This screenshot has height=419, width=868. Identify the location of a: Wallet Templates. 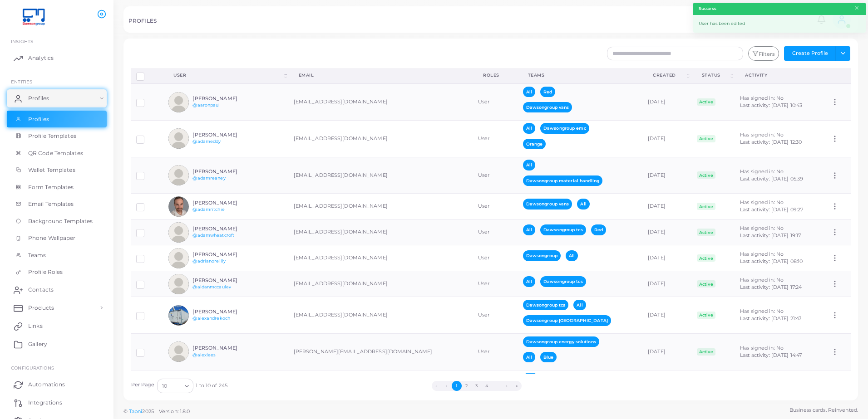
(56, 170).